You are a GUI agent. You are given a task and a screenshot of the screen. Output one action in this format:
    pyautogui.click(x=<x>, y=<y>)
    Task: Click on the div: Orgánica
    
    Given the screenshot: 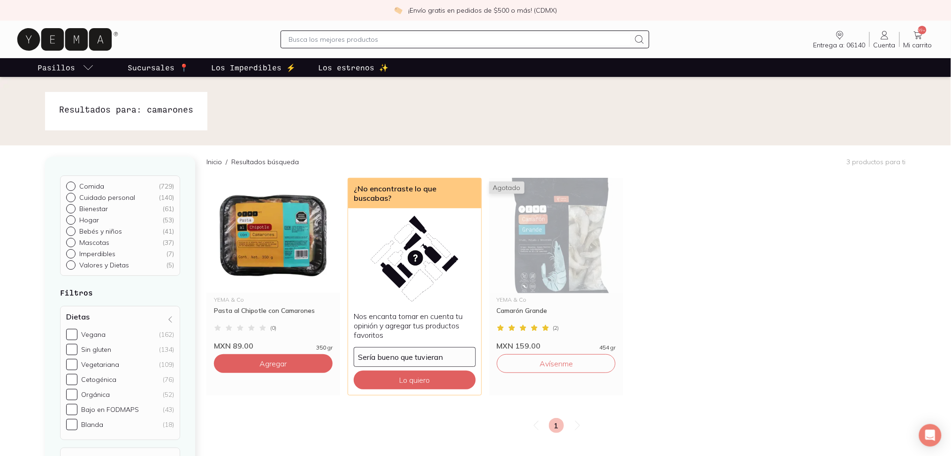 What is the action you would take?
    pyautogui.click(x=95, y=395)
    